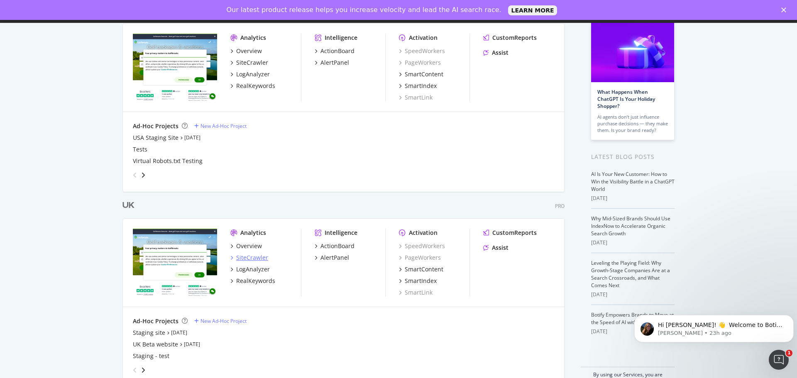 This screenshot has width=797, height=378. What do you see at coordinates (90, 36) in the screenshot?
I see `p: Message from Laura, sent 23h ago` at bounding box center [90, 36].